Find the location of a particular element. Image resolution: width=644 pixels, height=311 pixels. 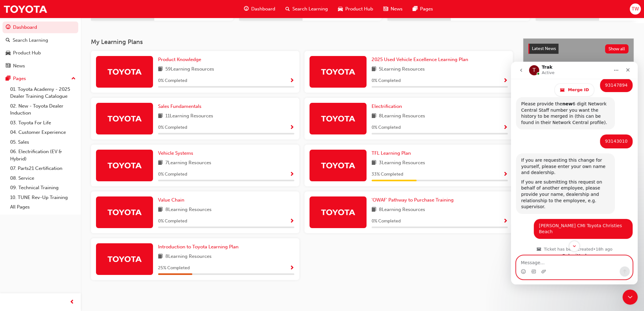

span: Value Chain is located at coordinates (171, 200).